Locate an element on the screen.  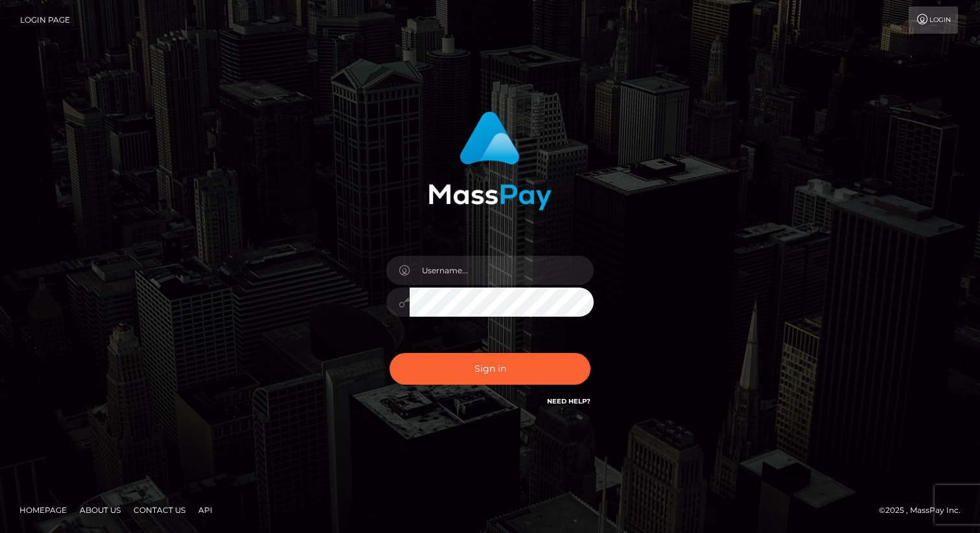
a: About Us is located at coordinates (100, 510).